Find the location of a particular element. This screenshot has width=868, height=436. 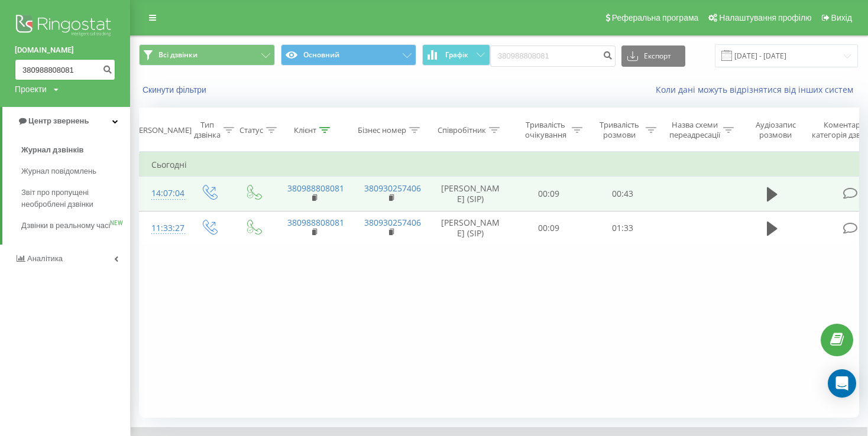

div: Тривалість розмови is located at coordinates (619, 130).